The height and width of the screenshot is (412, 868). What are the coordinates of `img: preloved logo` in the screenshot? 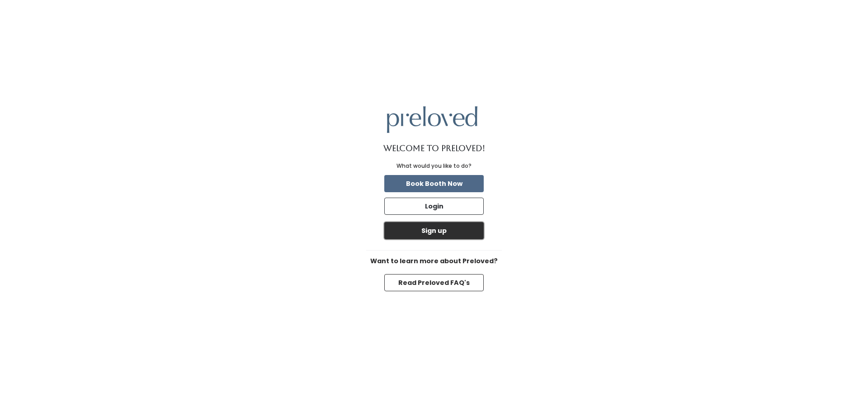 It's located at (432, 120).